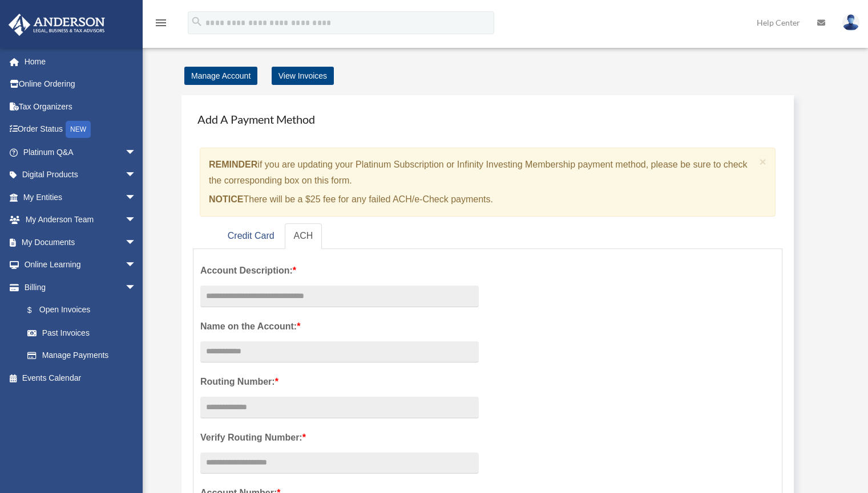 This screenshot has width=868, height=493. I want to click on label: Verify Routing Number:, so click(340, 438).